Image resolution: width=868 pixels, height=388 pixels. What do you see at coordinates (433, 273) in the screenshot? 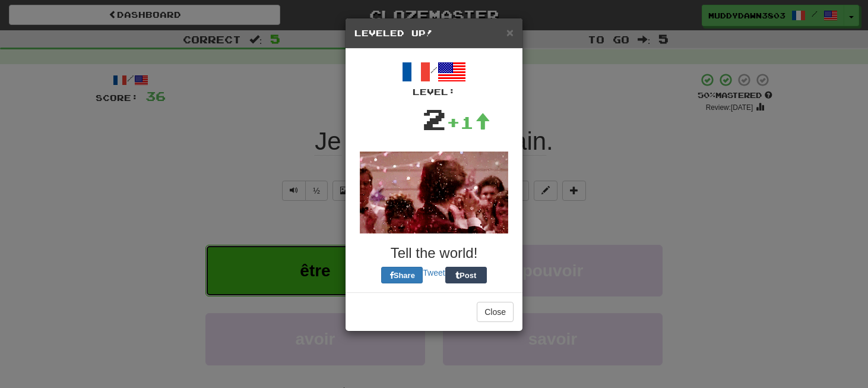
I see `a: Tweet` at bounding box center [433, 273].